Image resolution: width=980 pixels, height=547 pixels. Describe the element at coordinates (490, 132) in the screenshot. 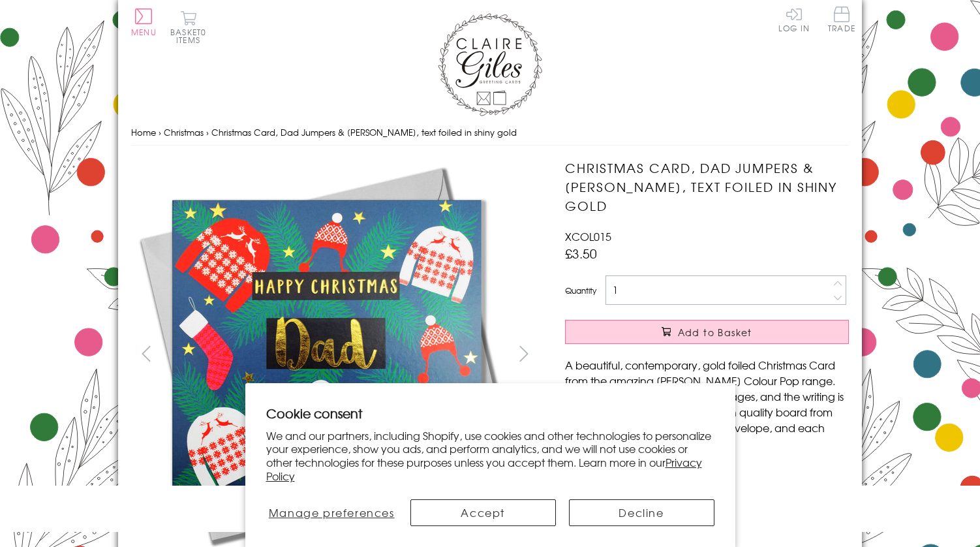

I see `nav: breadcrumbs` at that location.